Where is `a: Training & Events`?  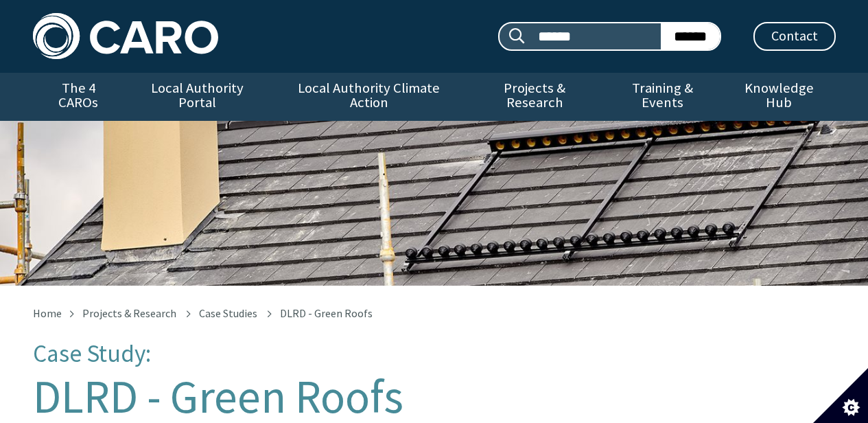 a: Training & Events is located at coordinates (663, 97).